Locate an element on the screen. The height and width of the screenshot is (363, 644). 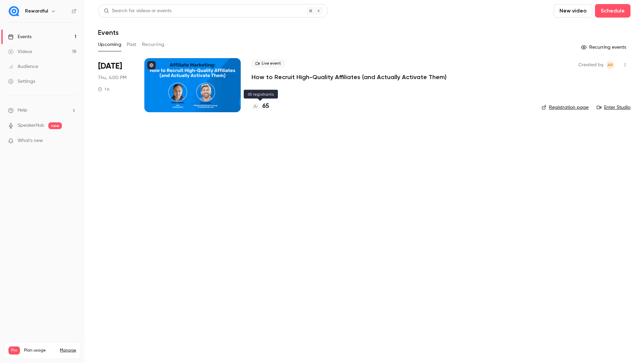
div: Search for videos or events is located at coordinates (138, 11).